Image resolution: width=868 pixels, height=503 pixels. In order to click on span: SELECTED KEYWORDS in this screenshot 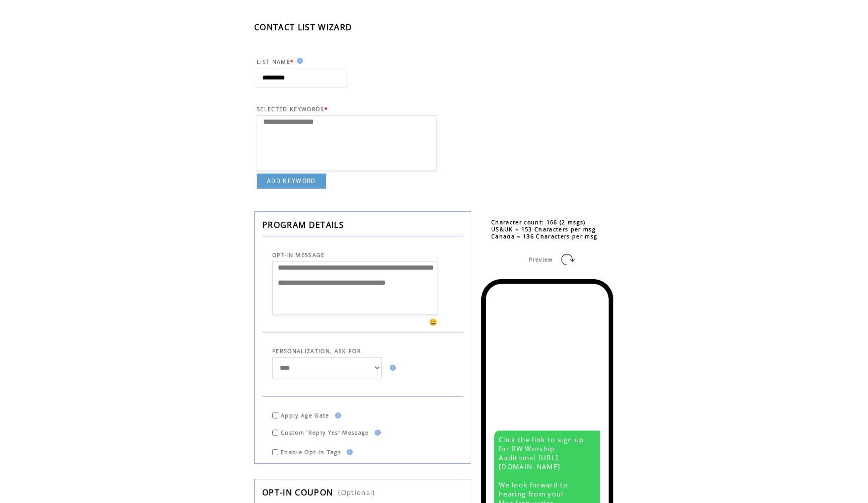, I will do `click(291, 109)`.